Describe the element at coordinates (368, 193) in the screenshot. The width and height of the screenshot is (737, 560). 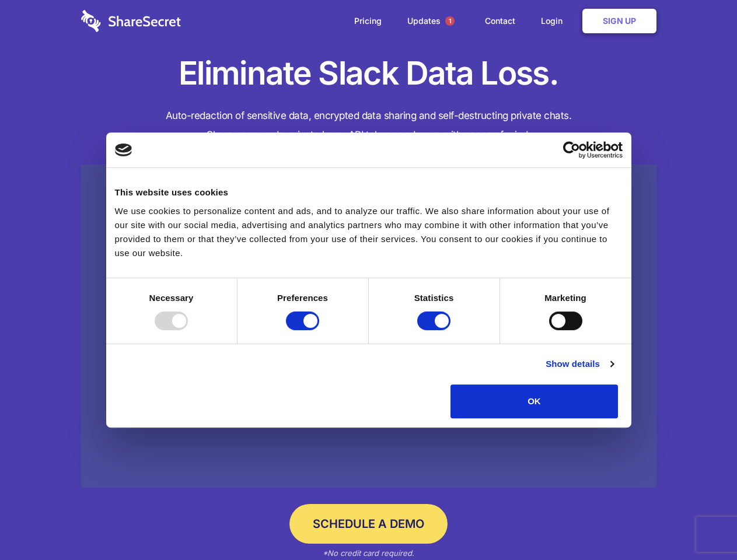
I see `div: This website uses cookies` at that location.